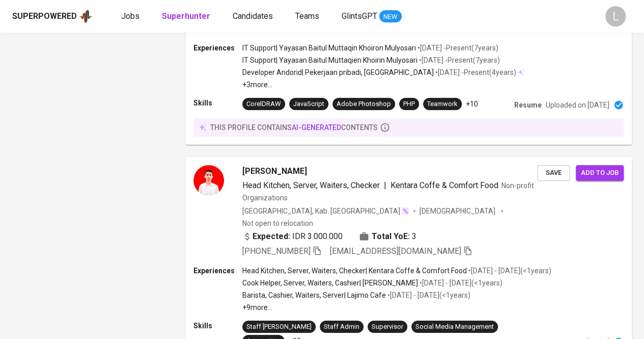 The image size is (644, 339). I want to click on span: AI-generated, so click(316, 128).